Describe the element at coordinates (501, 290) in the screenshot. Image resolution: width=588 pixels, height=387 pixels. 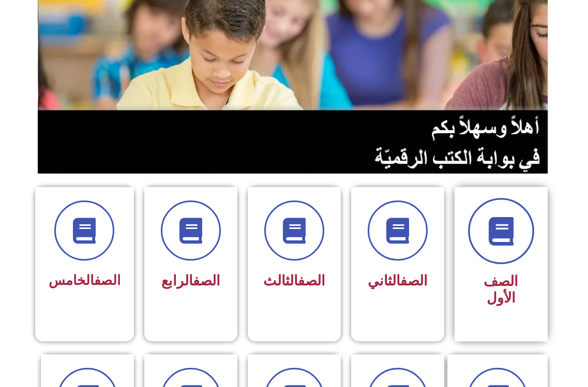
I see `span: الصف الأول` at that location.